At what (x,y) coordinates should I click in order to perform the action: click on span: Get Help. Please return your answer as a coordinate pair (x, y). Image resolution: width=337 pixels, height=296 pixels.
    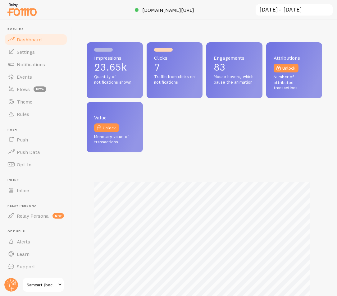
    Looking at the image, I should click on (38, 231).